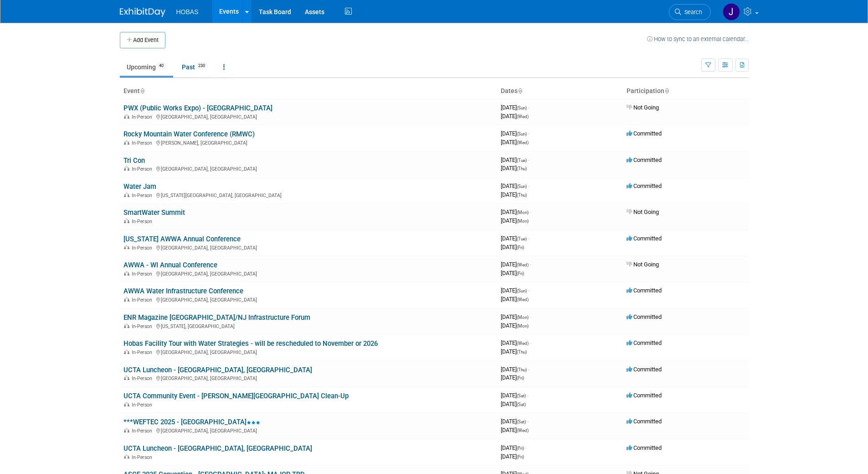  Describe the element at coordinates (194, 67) in the screenshot. I see `a: Past230` at that location.